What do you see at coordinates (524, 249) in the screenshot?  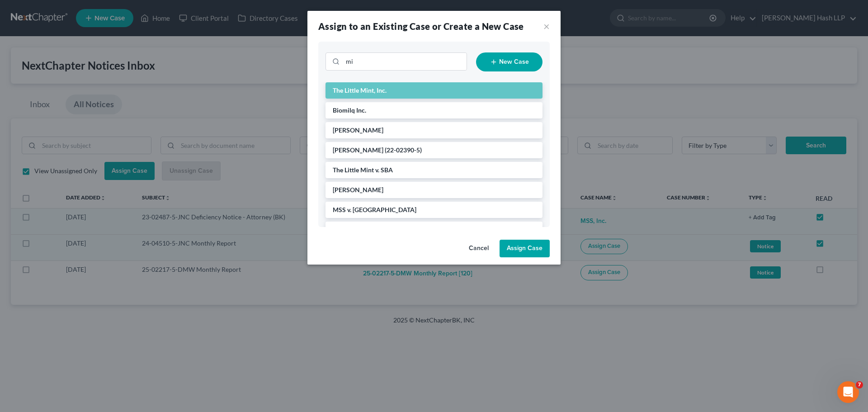 I see `button: Assign Case` at bounding box center [524, 249].